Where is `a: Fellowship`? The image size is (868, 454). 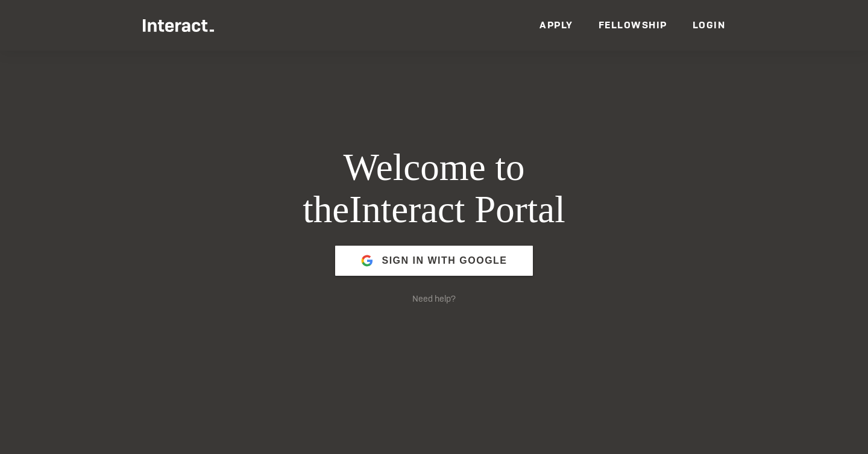 a: Fellowship is located at coordinates (633, 25).